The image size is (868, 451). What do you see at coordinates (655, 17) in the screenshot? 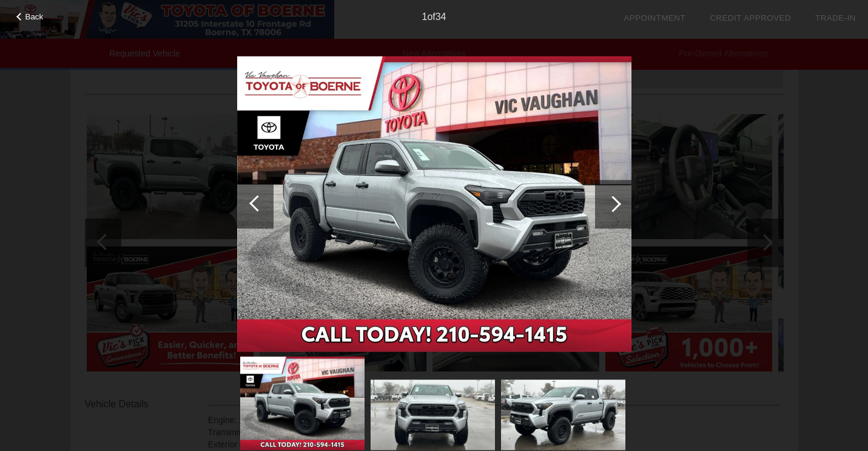
I see `a: Appointment` at bounding box center [655, 17].